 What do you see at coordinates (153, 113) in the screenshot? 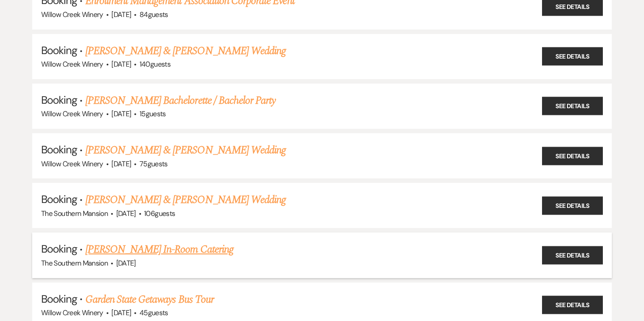
I see `span: 15 guests` at bounding box center [153, 113].